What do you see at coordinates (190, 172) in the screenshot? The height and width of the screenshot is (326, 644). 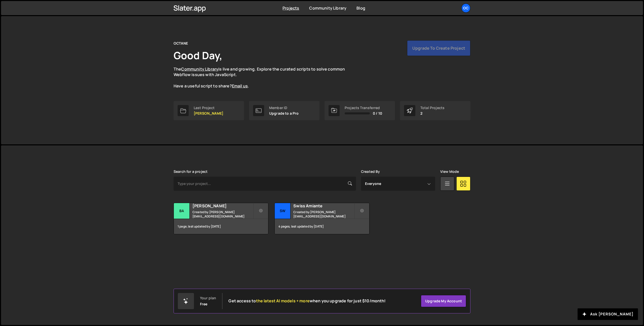 I see `label: Search for a project` at bounding box center [190, 172].